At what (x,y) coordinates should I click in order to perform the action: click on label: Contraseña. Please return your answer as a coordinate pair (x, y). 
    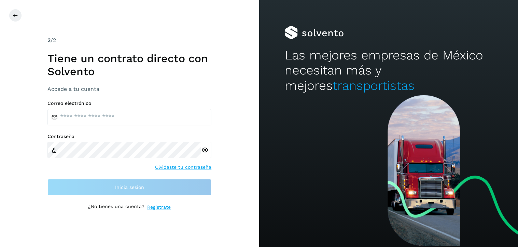
    Looking at the image, I should click on (129, 136).